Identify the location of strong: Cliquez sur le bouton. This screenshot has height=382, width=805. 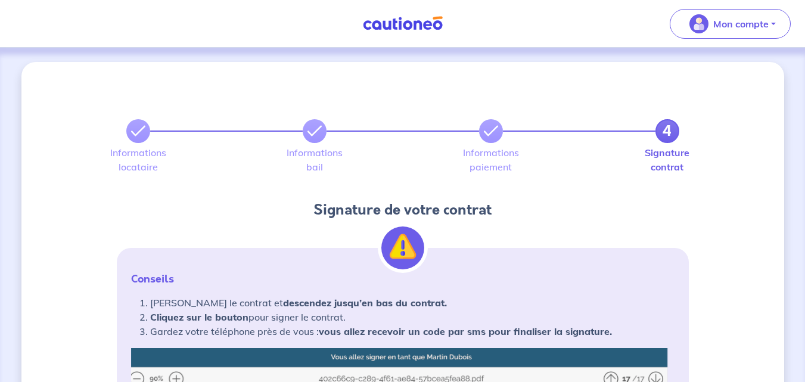
(199, 317).